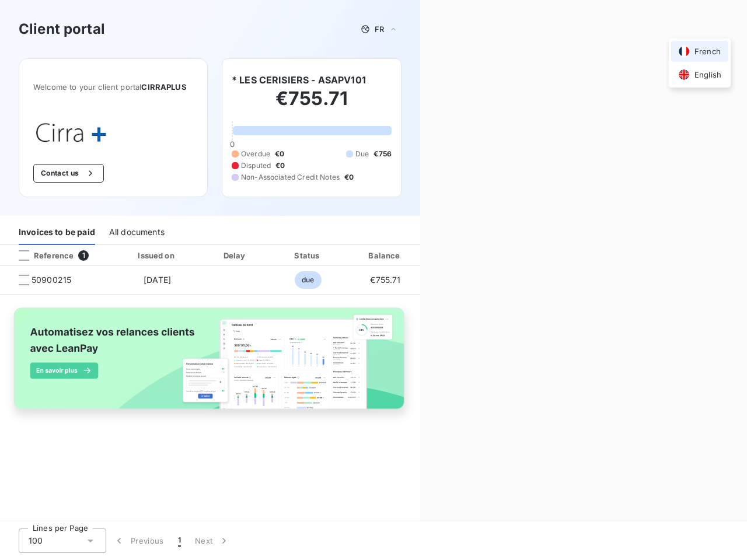  Describe the element at coordinates (382, 154) in the screenshot. I see `span: €756` at that location.